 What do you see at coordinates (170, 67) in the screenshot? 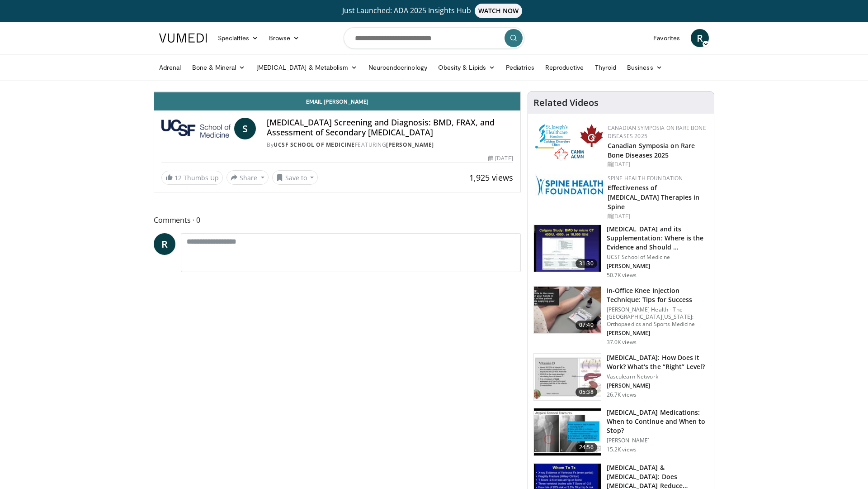
I see `a: Adrenal` at bounding box center [170, 67].